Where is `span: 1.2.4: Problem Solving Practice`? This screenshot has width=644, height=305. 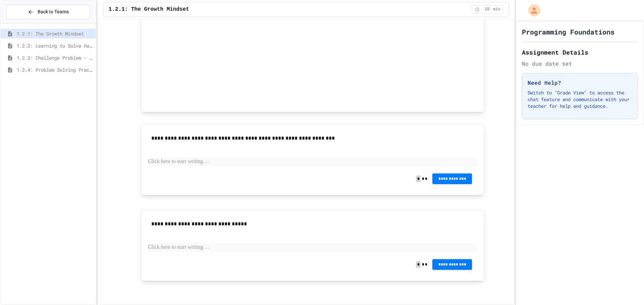
span: 1.2.4: Problem Solving Practice is located at coordinates (55, 69).